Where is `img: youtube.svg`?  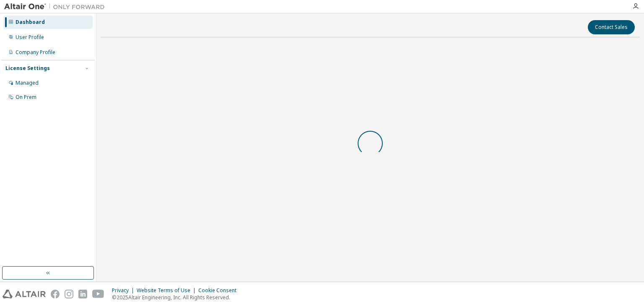
img: youtube.svg is located at coordinates (98, 294).